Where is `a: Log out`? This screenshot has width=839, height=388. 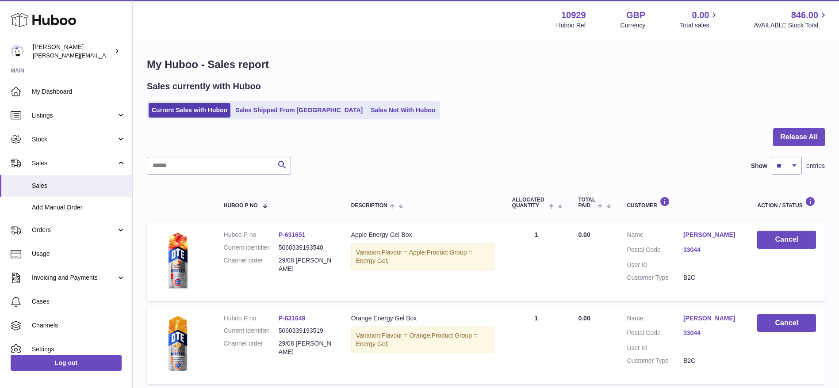
a: Log out is located at coordinates (66, 363).